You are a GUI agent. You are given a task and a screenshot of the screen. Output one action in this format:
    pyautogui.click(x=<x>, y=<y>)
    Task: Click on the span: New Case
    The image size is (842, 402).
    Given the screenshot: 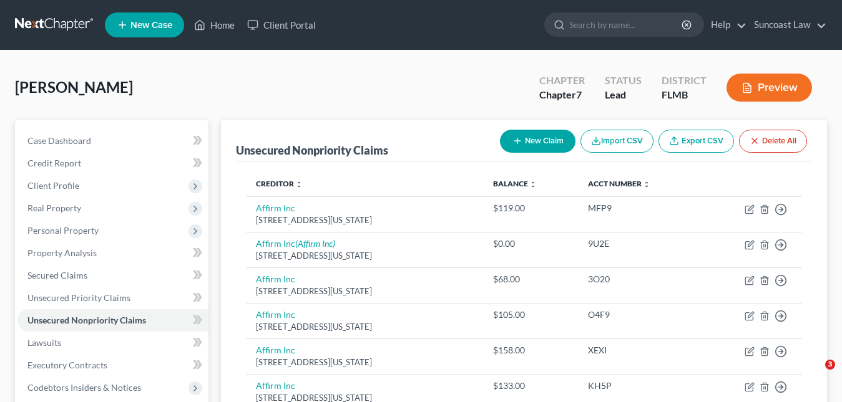 What is the action you would take?
    pyautogui.click(x=151, y=25)
    